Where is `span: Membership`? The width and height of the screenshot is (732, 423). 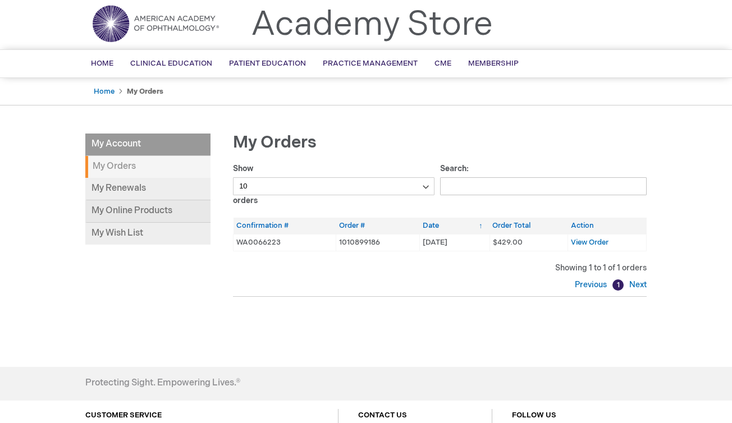 span: Membership is located at coordinates (493, 63).